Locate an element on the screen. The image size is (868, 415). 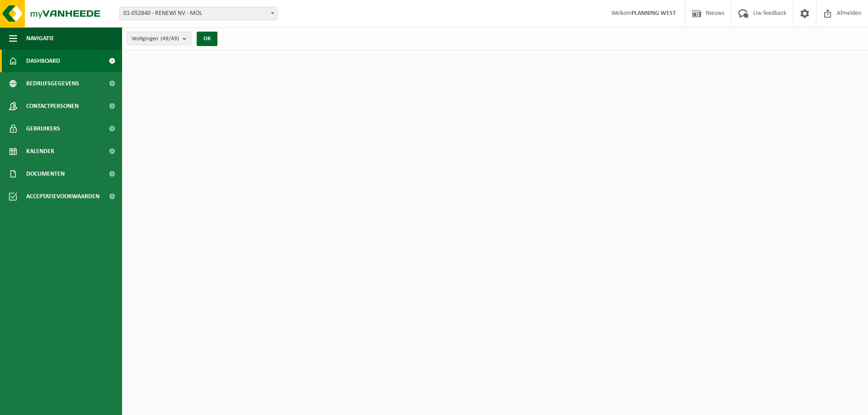
span: Vestigingen is located at coordinates (155, 39).